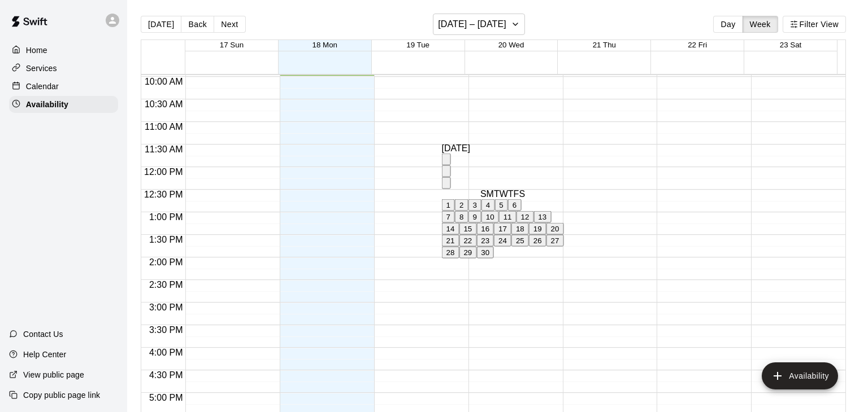 The height and width of the screenshot is (412, 868). Describe the element at coordinates (604, 44) in the screenshot. I see `span: 21 Thu` at that location.